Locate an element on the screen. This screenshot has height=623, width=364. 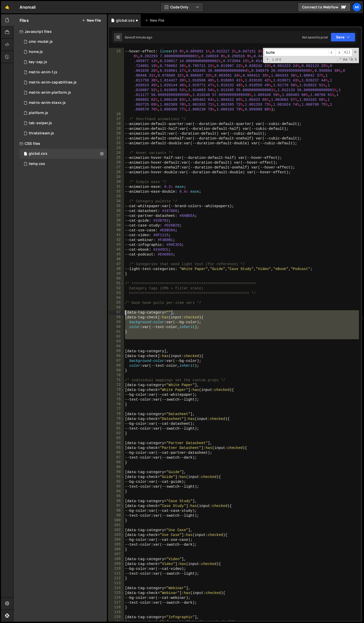
div: 24 is located at coordinates (116, 153).